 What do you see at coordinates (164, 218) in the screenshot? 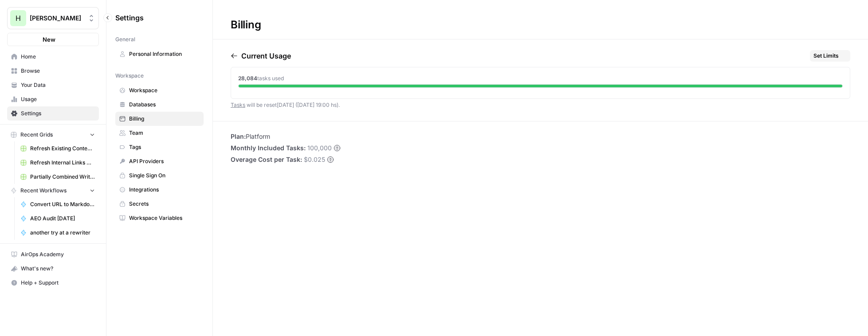
I see `span: Workspace Variables` at bounding box center [164, 218].